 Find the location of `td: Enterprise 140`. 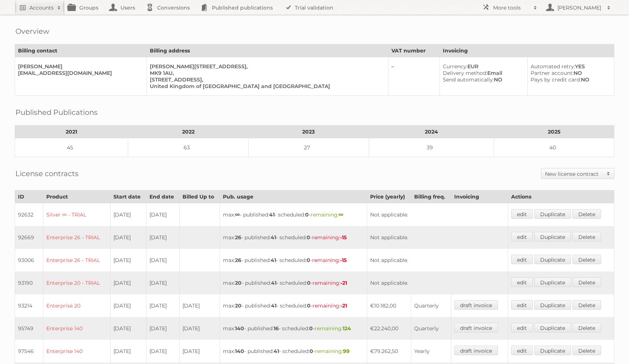

td: Enterprise 140 is located at coordinates (77, 329).